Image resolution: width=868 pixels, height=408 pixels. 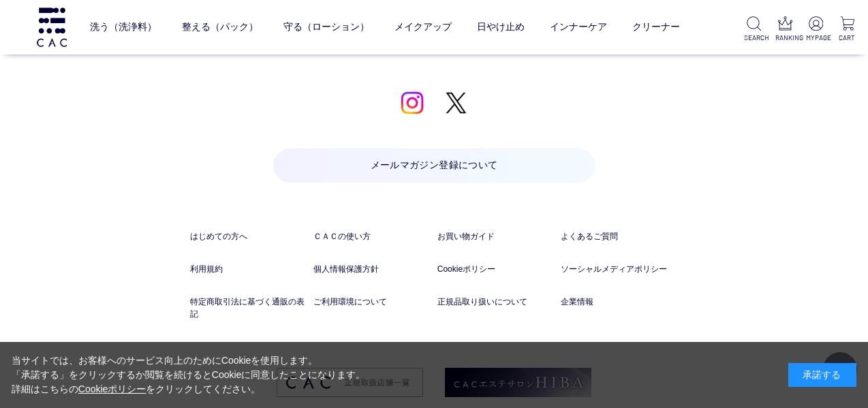 I want to click on a: よくあるご質問, so click(x=619, y=237).